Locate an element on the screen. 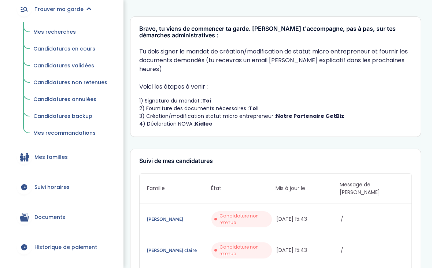  span: Trouver ma garde is located at coordinates (59, 9).